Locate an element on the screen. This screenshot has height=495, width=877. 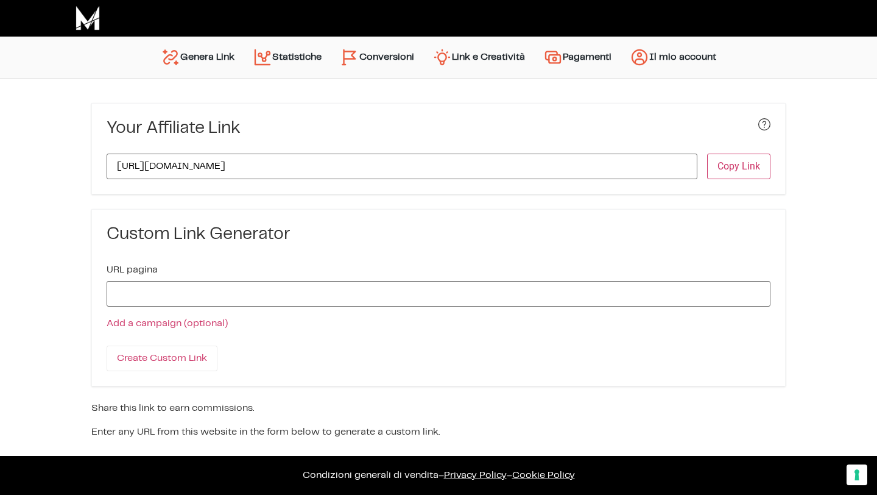
a: Pagamenti is located at coordinates (577, 57).